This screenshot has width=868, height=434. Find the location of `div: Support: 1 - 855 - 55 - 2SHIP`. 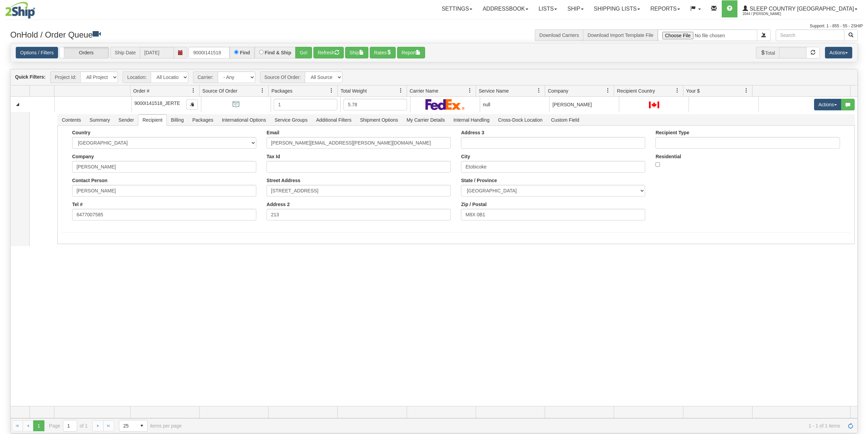

div: Support: 1 - 855 - 55 - 2SHIP is located at coordinates (434, 26).